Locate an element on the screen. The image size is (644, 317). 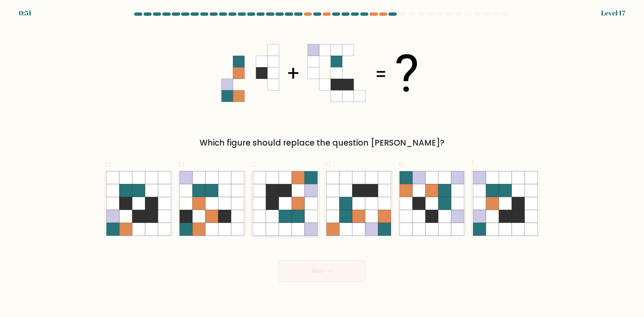
div: 0:51 is located at coordinates (25, 14).